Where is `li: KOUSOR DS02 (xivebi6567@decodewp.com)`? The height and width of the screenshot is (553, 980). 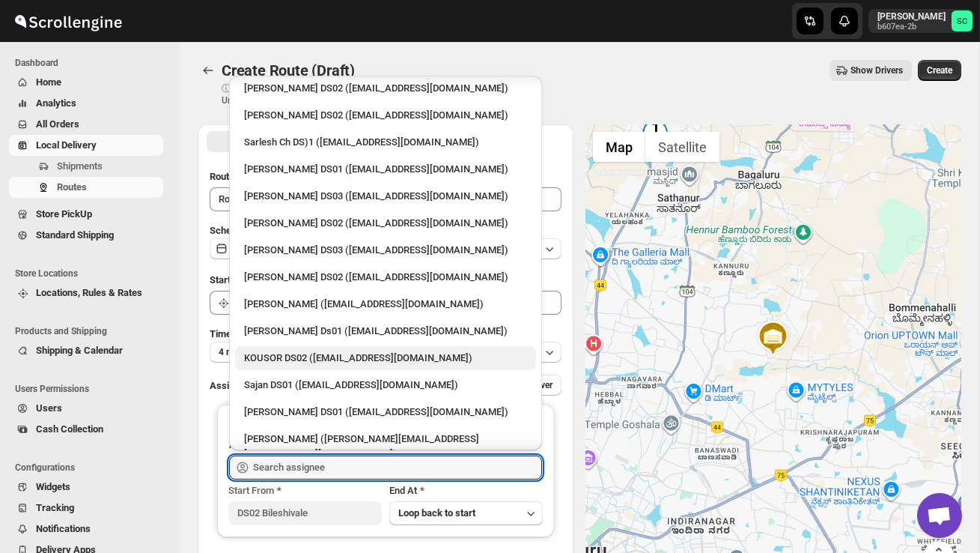
li: KOUSOR DS02 (xivebi6567@decodewp.com) is located at coordinates (385, 357).